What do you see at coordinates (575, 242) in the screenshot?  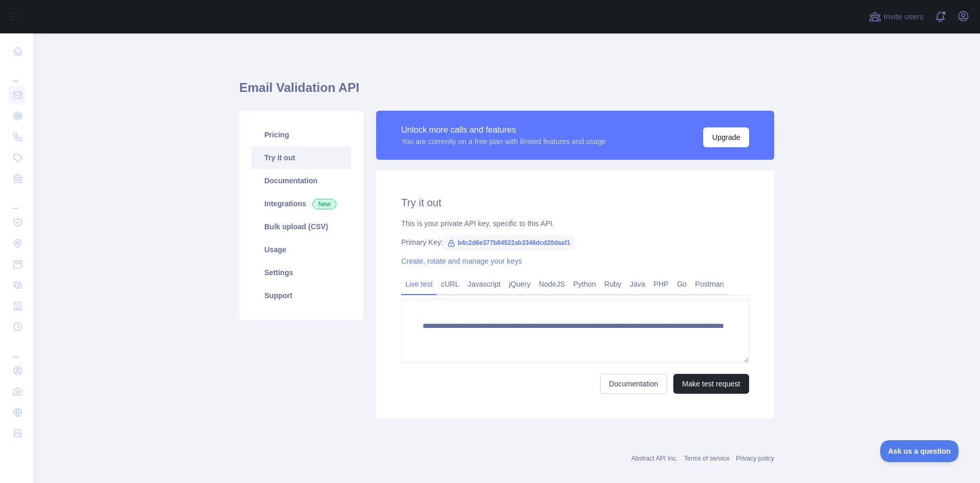 I see `div: Primary Key:` at bounding box center [575, 242].